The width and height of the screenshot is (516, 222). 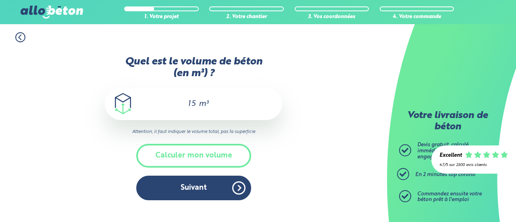 What do you see at coordinates (193, 68) in the screenshot?
I see `label: Quel est le volume de béton (en m³) ?` at bounding box center [193, 68].